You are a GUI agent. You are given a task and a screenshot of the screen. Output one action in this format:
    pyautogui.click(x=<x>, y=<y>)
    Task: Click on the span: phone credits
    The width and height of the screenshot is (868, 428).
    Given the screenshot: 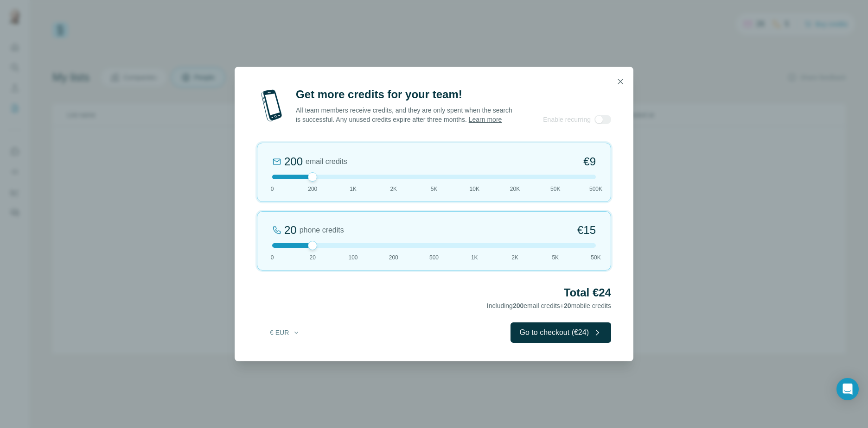 What is the action you would take?
    pyautogui.click(x=322, y=231)
    